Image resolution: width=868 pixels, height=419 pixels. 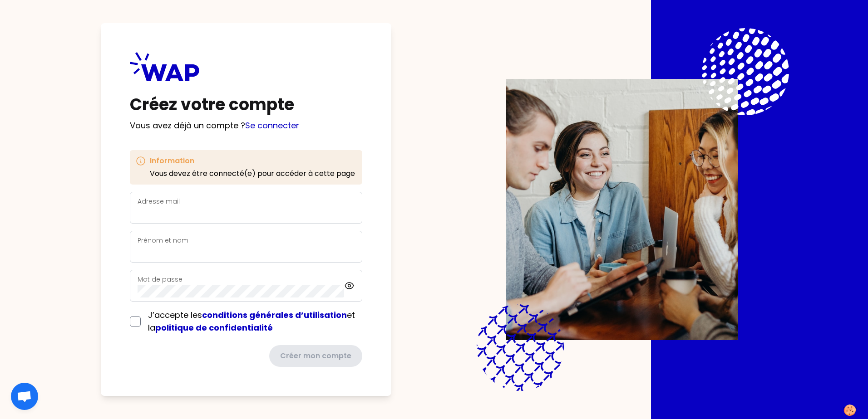 I want to click on label: Prénom et nom, so click(x=163, y=240).